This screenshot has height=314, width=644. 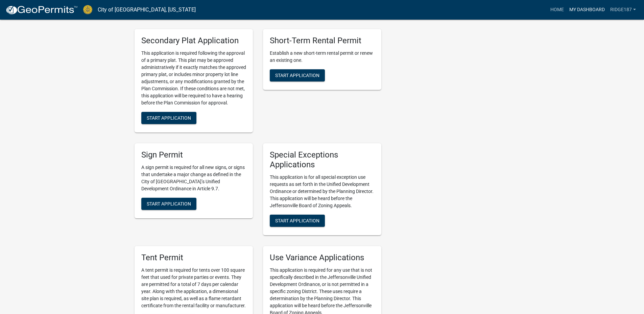 What do you see at coordinates (193, 178) in the screenshot?
I see `p: A sign permit is required for all new signs, or signs that undertake a major change as defined in...` at bounding box center [193, 178].